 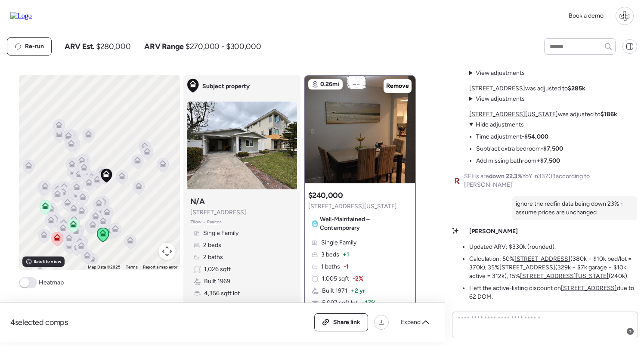 What do you see at coordinates (553, 293) in the screenshot?
I see `li: I left the active-listing discount on due to 62 DOM.` at bounding box center [553, 293].